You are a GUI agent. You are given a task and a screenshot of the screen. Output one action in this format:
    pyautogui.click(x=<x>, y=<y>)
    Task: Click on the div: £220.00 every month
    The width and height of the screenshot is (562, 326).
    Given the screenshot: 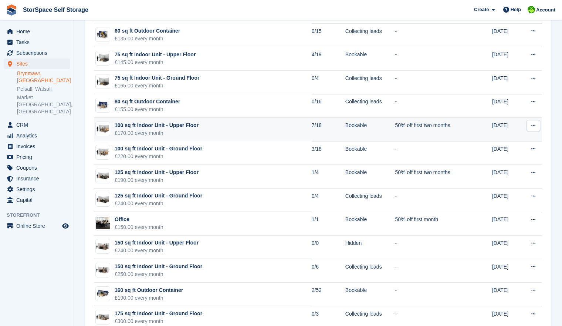 What is the action you would take?
    pyautogui.click(x=158, y=156)
    